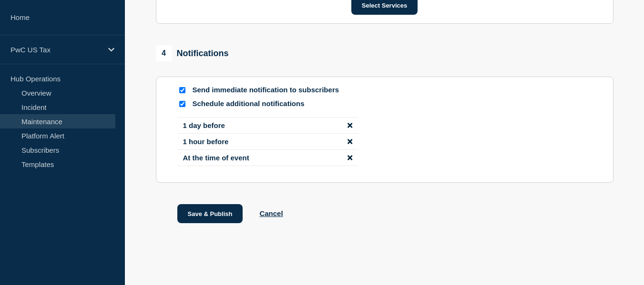 This screenshot has width=644, height=285. What do you see at coordinates (268, 125) in the screenshot?
I see `li: 1 day before` at bounding box center [268, 125].